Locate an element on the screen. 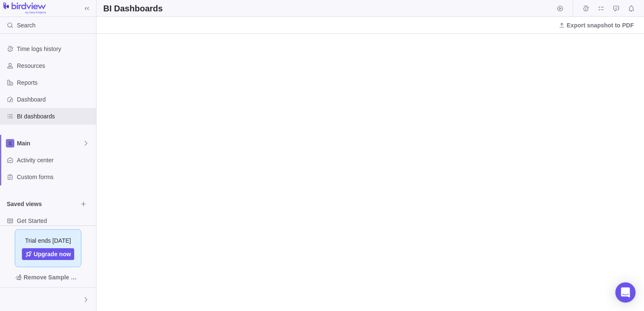 The height and width of the screenshot is (311, 644). span: Saved views is located at coordinates (42, 204).